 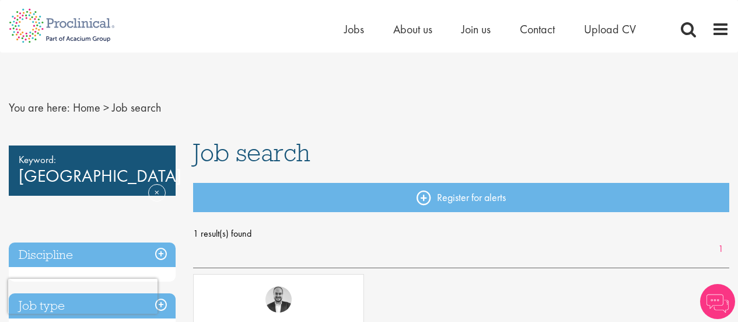 What do you see at coordinates (354, 29) in the screenshot?
I see `a: Jobs` at bounding box center [354, 29].